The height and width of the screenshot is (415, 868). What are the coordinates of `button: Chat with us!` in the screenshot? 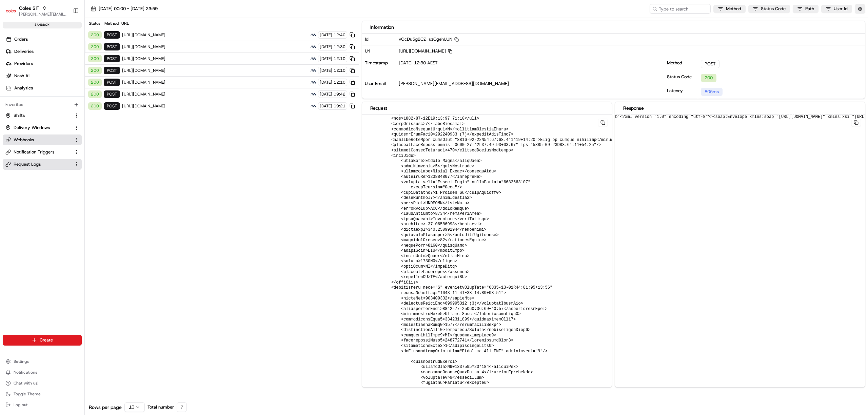 It's located at (42, 383).